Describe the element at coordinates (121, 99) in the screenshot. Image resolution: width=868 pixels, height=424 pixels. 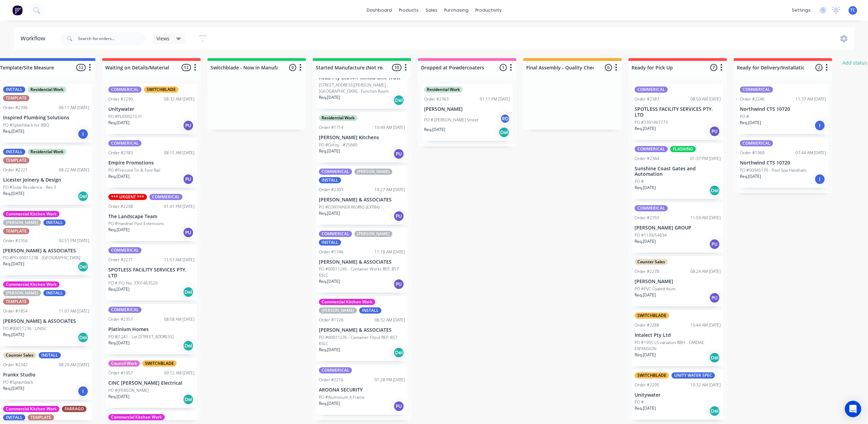
I see `div: Order #2290` at that location.